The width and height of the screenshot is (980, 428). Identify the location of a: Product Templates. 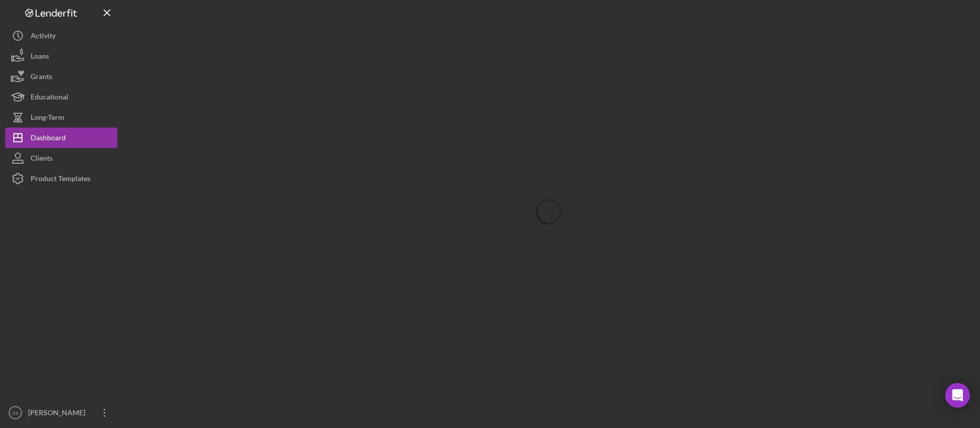
(61, 178).